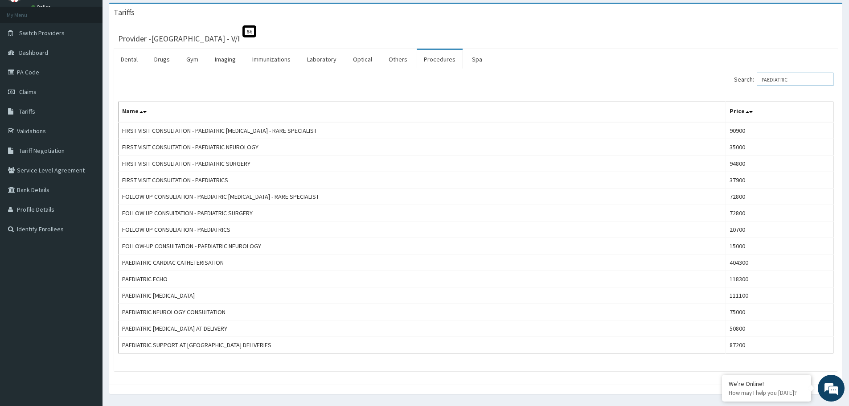 The width and height of the screenshot is (849, 406). I want to click on td: 20700, so click(780, 230).